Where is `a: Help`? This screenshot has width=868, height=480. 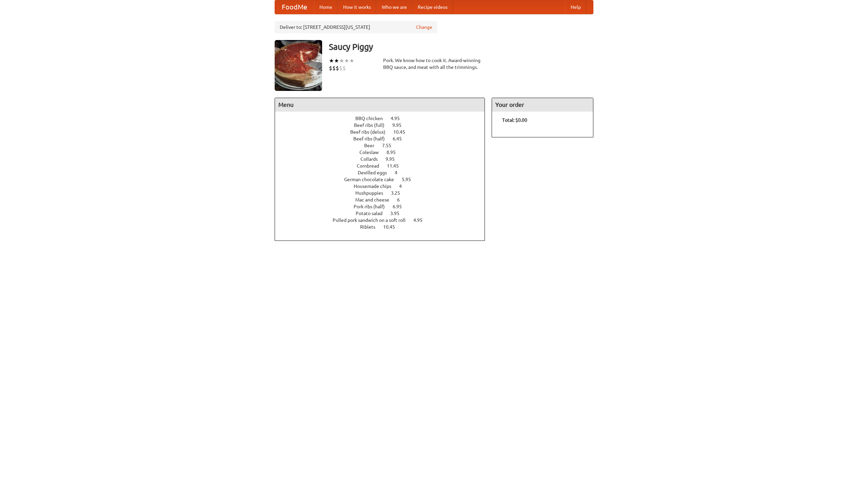
a: Help is located at coordinates (576, 7).